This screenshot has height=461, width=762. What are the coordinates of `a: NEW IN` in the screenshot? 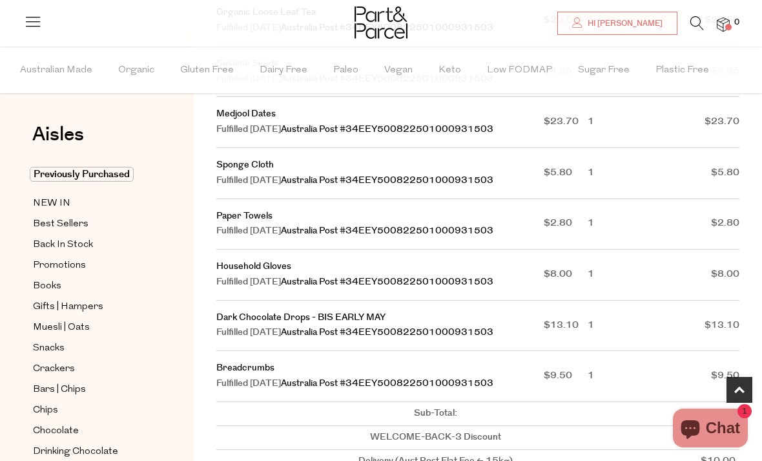 It's located at (92, 203).